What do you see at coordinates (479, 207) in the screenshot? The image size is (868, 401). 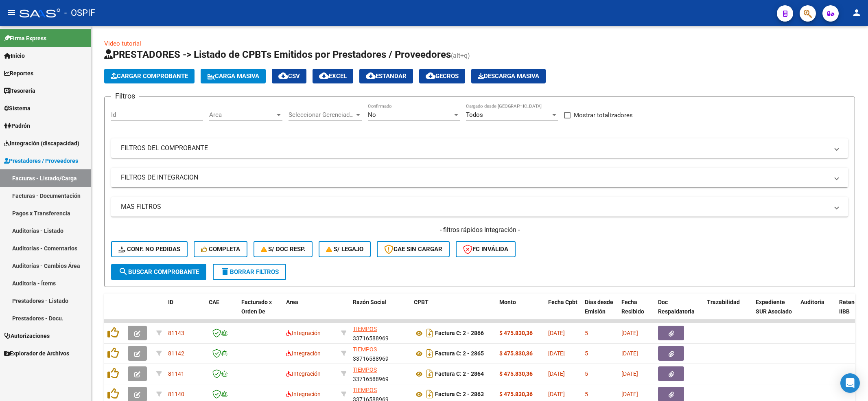 I see `mat-expansion-panel-header: MAS FILTROS` at bounding box center [479, 207].